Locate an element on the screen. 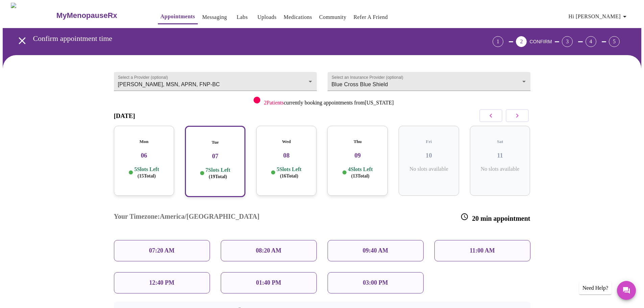 This screenshot has height=308, width=644. button: Community is located at coordinates (333, 17).